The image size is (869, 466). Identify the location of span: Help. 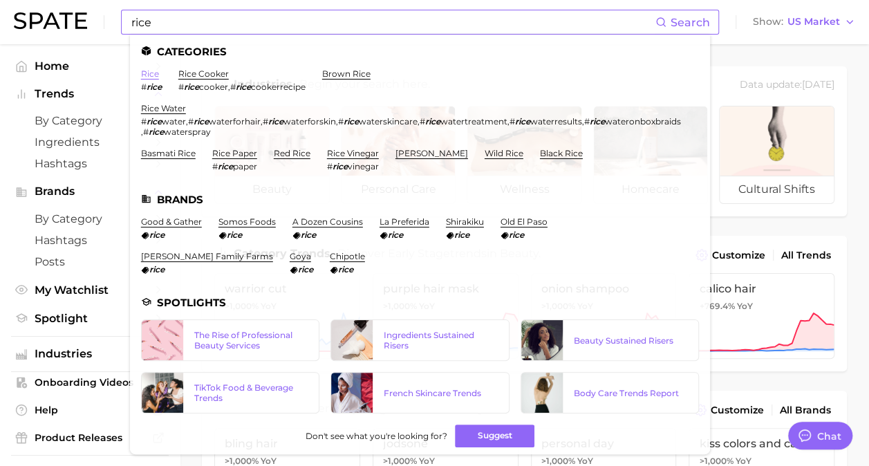
(90, 410).